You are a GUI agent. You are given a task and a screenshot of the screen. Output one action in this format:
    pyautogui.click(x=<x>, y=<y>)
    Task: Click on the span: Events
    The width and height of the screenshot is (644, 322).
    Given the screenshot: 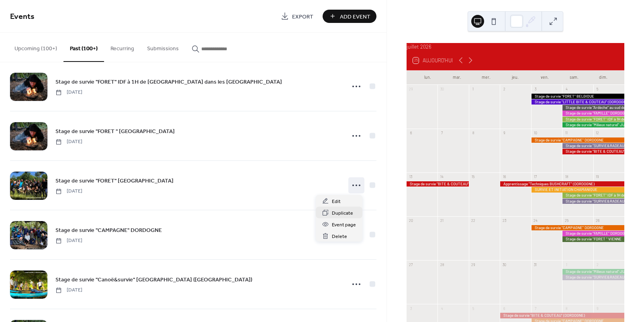 What is the action you would take?
    pyautogui.click(x=22, y=16)
    